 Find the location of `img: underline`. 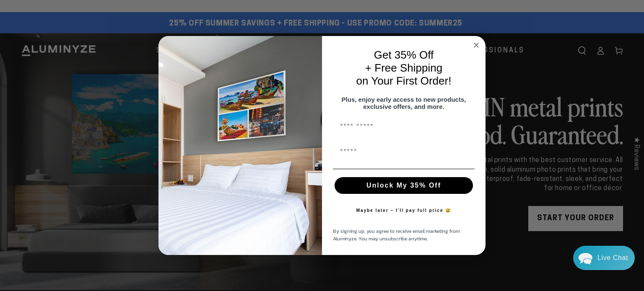

img: underline is located at coordinates (404, 169).